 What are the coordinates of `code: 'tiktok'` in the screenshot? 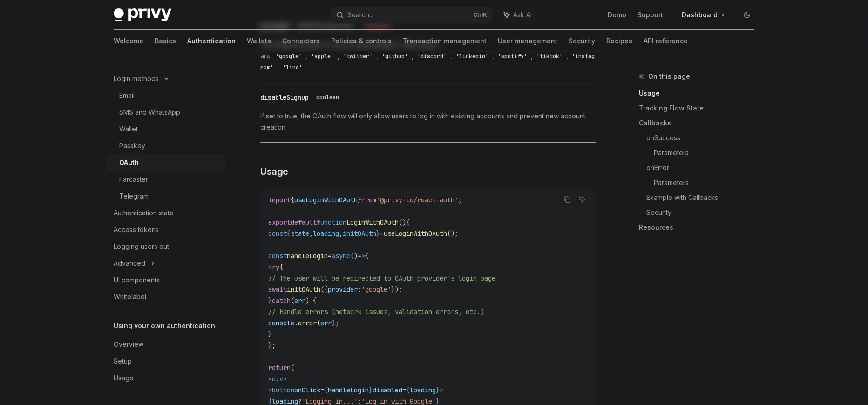 It's located at (549, 57).